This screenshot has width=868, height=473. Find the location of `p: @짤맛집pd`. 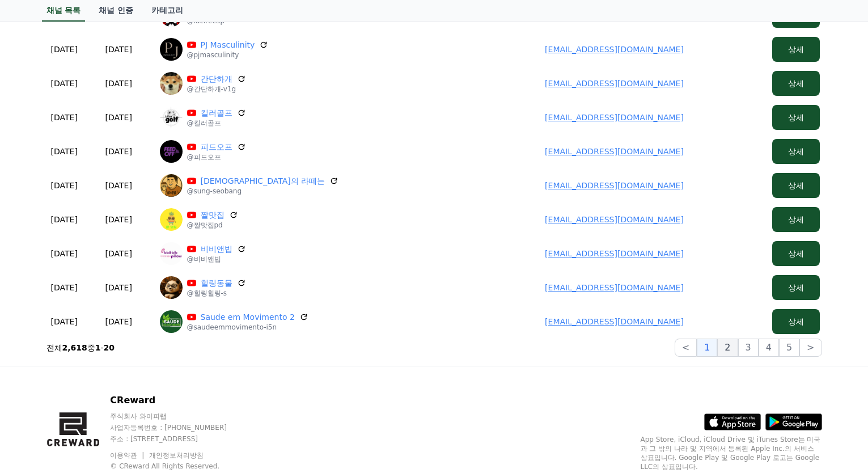

p: @짤맛집pd is located at coordinates (213, 225).